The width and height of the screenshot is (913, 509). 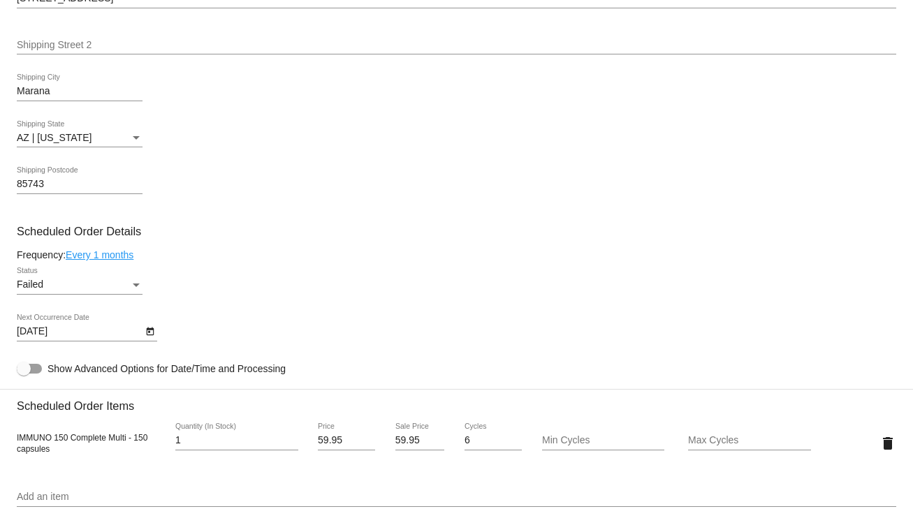 I want to click on a: Every 1 months, so click(x=99, y=255).